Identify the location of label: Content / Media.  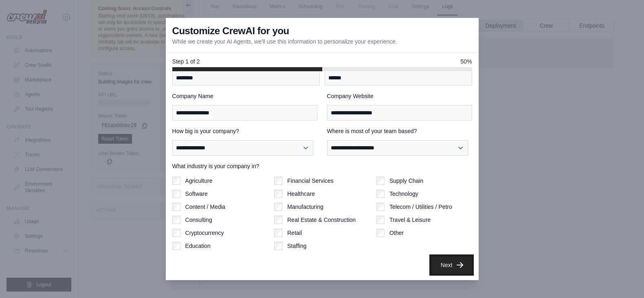
(205, 207).